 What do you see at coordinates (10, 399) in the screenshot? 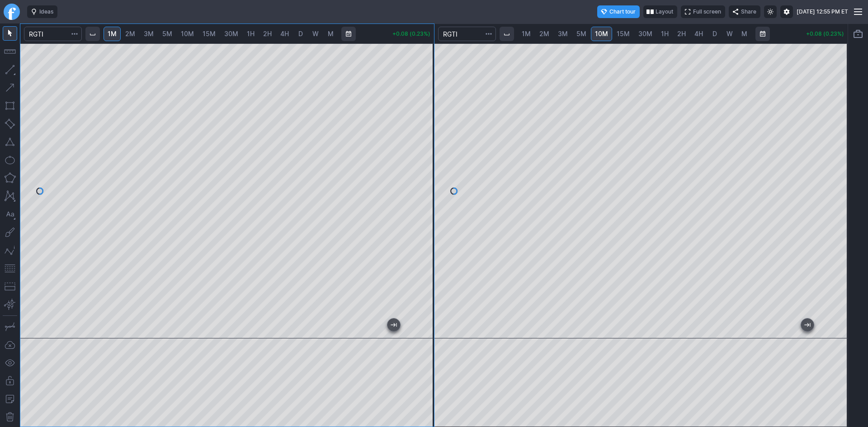
I see `button: Add note` at bounding box center [10, 399].